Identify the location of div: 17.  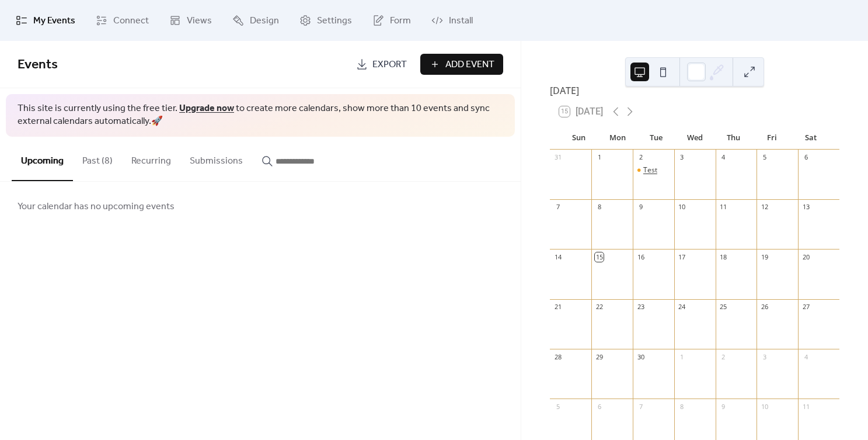
(682, 257).